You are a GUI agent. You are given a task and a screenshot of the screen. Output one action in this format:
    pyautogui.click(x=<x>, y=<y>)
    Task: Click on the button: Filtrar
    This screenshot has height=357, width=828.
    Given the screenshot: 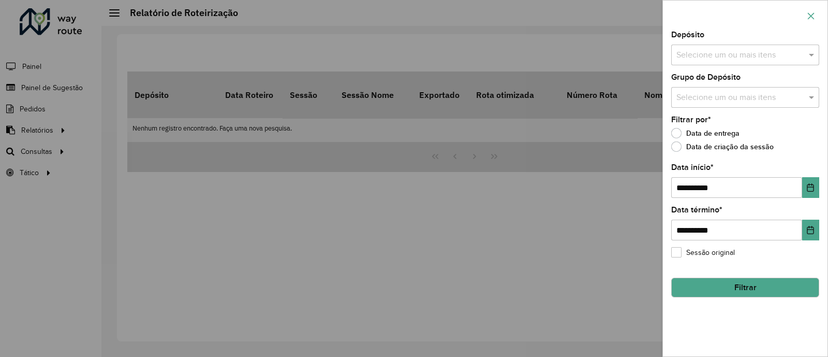 What is the action you would take?
    pyautogui.click(x=746, y=287)
    